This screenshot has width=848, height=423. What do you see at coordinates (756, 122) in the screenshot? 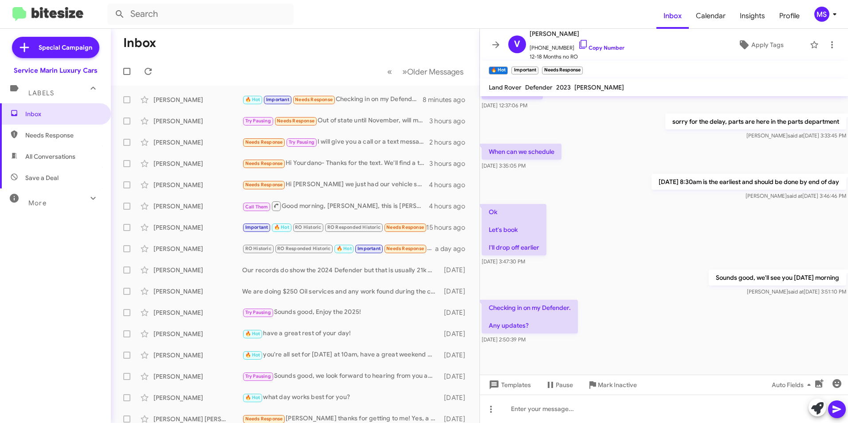
I see `p: sorry for the delay, parts are here in the parts department` at bounding box center [756, 122].